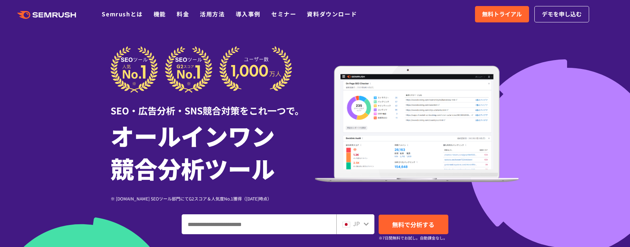  What do you see at coordinates (183, 14) in the screenshot?
I see `a: 料金` at bounding box center [183, 14].